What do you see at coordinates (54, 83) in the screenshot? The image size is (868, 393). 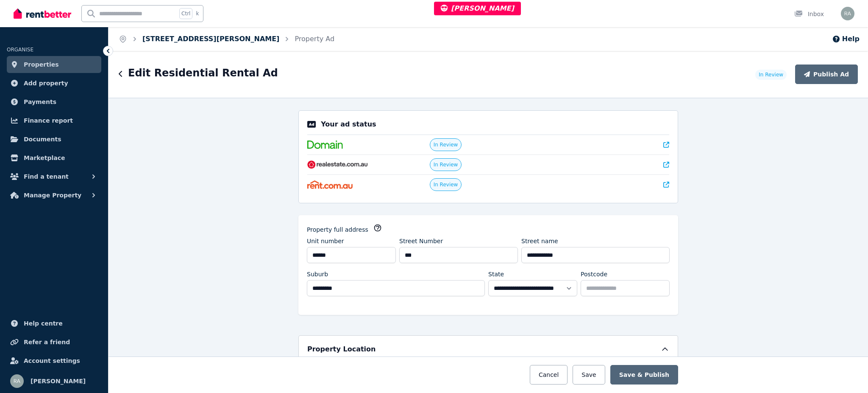 I see `a: Add property` at bounding box center [54, 83].